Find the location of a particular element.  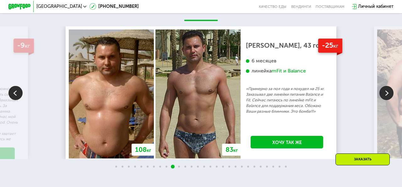

a: Вендинги is located at coordinates (301, 7).